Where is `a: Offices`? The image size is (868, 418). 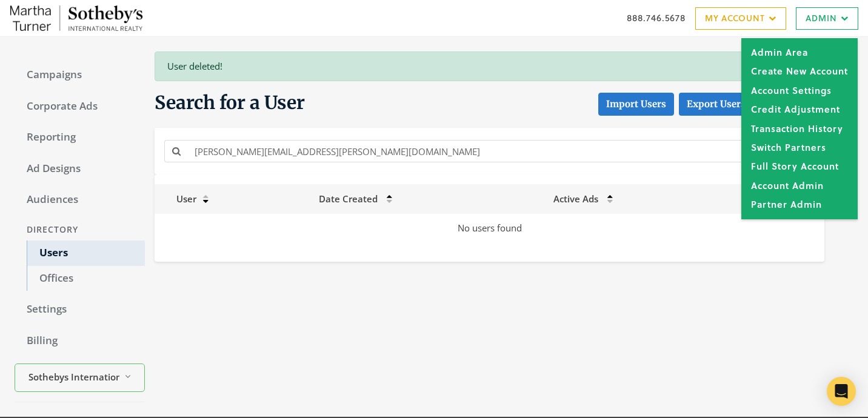
a: Offices is located at coordinates (85, 279).